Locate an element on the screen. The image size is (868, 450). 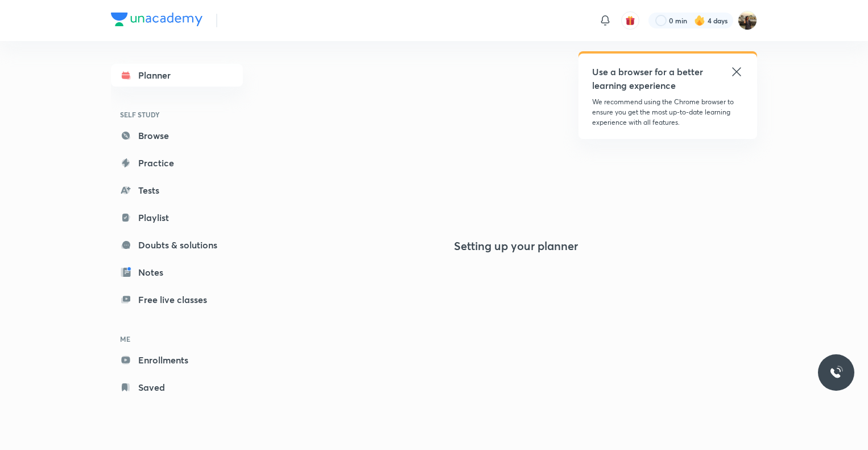
img: avatar is located at coordinates (630, 21).